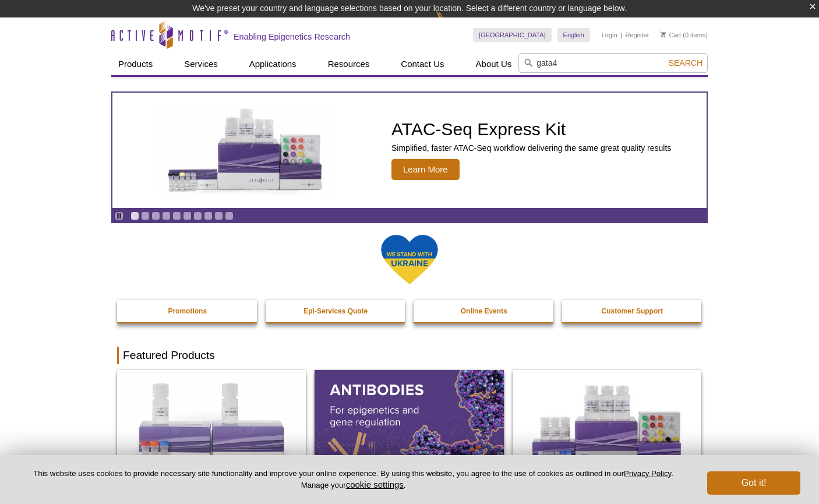  What do you see at coordinates (218, 216) in the screenshot?
I see `a: Go to slide 9` at bounding box center [218, 216].